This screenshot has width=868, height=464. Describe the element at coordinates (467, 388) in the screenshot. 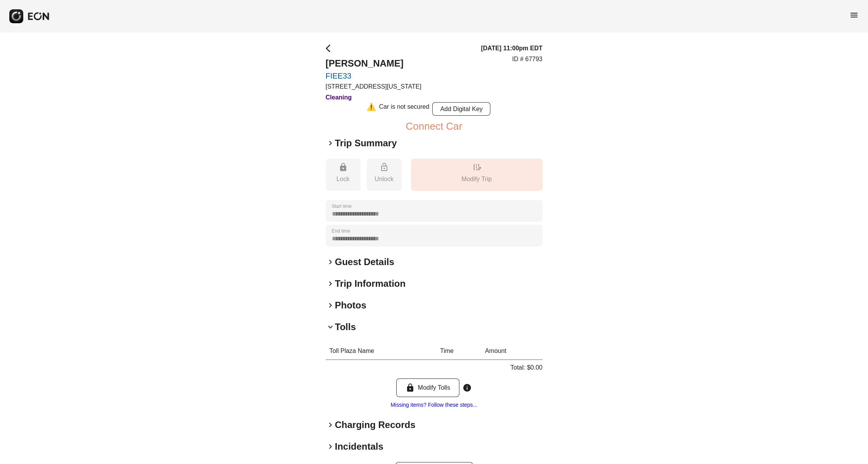

I see `span: info` at that location.